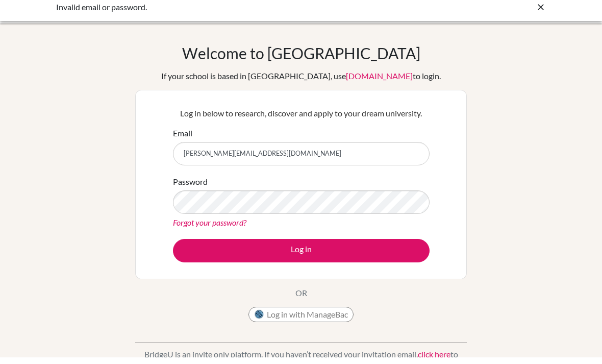 This screenshot has width=602, height=364. Describe the element at coordinates (301, 120) in the screenshot. I see `p: Log in below to research, discover and apply to your dream university.` at that location.